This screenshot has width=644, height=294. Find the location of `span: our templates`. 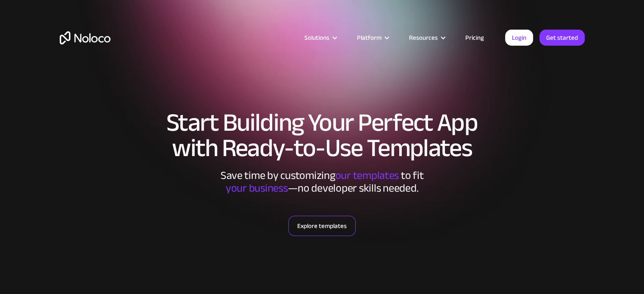

span: our templates is located at coordinates (367, 176).